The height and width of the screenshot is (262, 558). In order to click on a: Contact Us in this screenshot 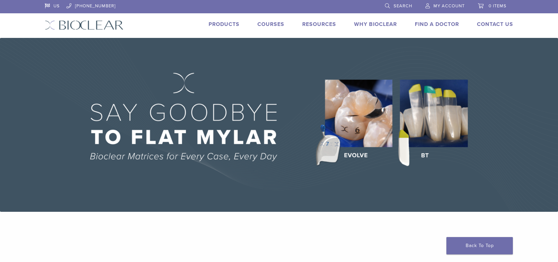, I will do `click(495, 24)`.